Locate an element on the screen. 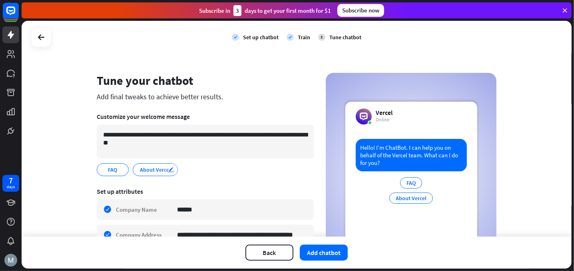 The height and width of the screenshot is (271, 574). div: Online is located at coordinates (385, 120).